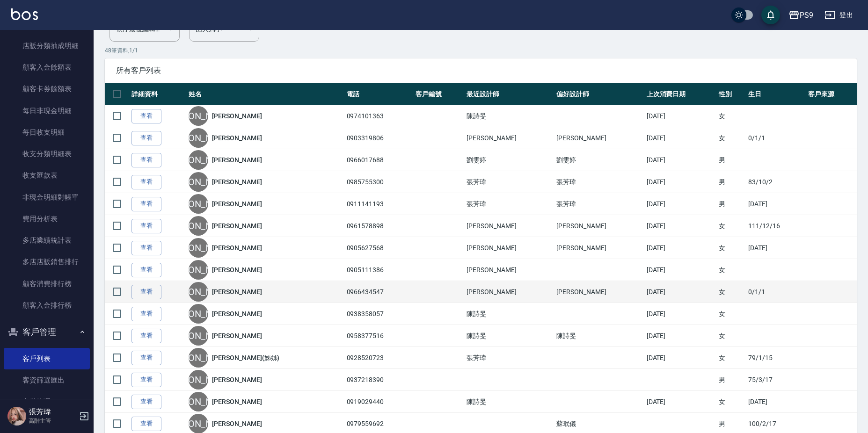 The width and height of the screenshot is (868, 433). What do you see at coordinates (16, 417) in the screenshot?
I see `img: Person` at bounding box center [16, 417].